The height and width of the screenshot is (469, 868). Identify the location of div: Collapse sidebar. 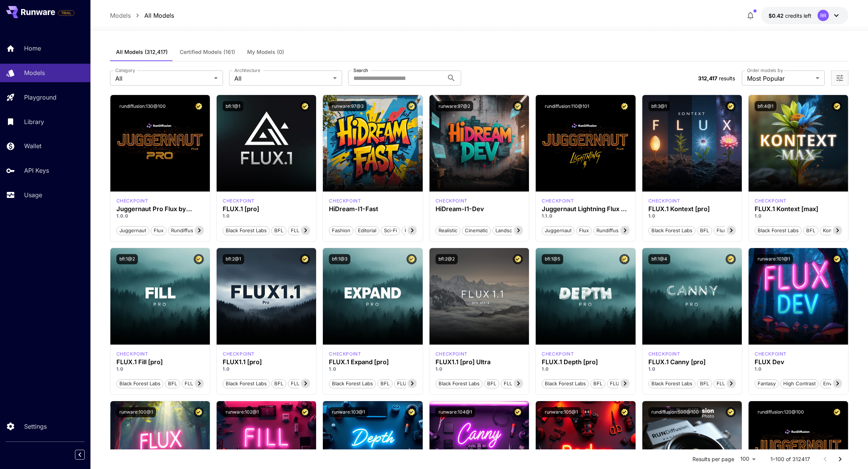
(85, 455).